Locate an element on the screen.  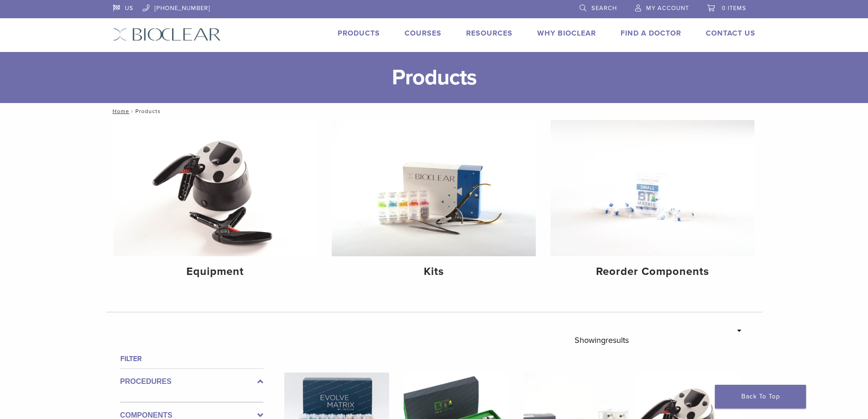
a: Reorder Components is located at coordinates (653, 203).